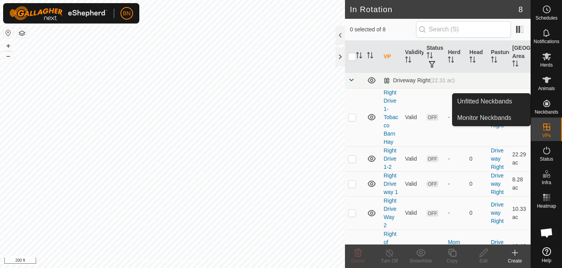 Image resolution: width=562 pixels, height=268 pixels. Describe the element at coordinates (499, 57) in the screenshot. I see `th: Pasture` at that location.